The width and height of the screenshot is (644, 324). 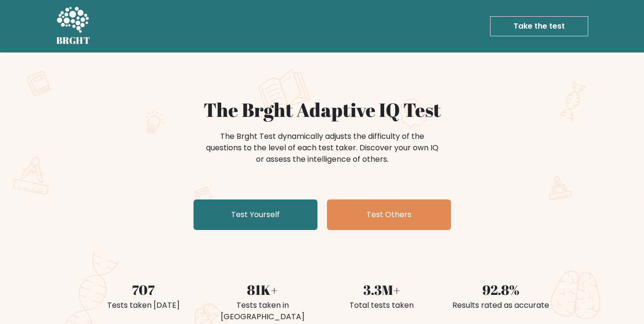 I want to click on a: Test Yourself, so click(x=256, y=215).